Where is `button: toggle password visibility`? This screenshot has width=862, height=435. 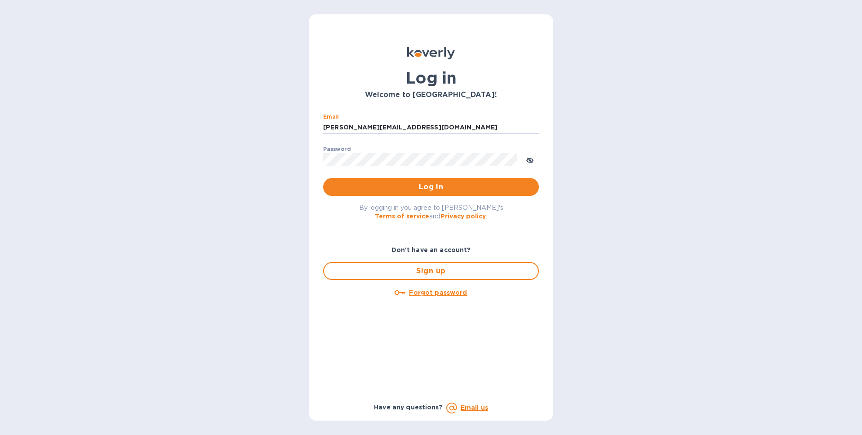
button: toggle password visibility is located at coordinates (530, 160).